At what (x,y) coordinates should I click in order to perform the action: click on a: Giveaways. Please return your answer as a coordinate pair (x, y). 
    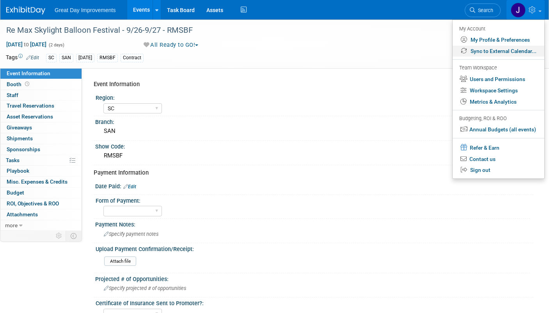
    Looking at the image, I should click on (41, 127).